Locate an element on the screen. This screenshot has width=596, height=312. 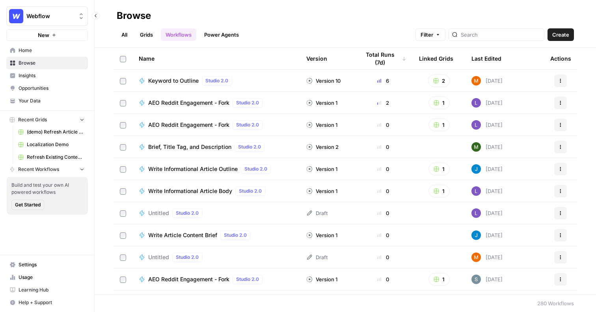
a: Power Agents is located at coordinates (222, 35).